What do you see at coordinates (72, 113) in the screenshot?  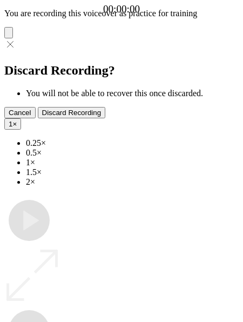 I see `button: Discard Recording` at bounding box center [72, 113].